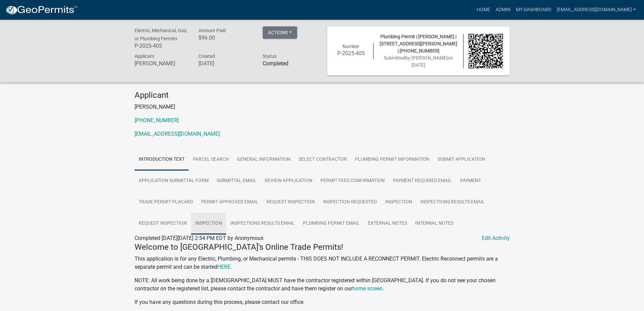 This screenshot has height=311, width=644. I want to click on a: Submit Application, so click(462, 160).